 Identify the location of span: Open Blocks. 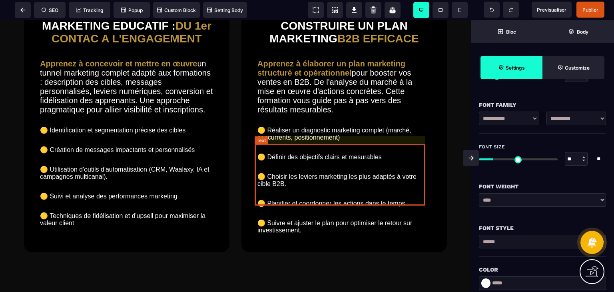
(507, 32).